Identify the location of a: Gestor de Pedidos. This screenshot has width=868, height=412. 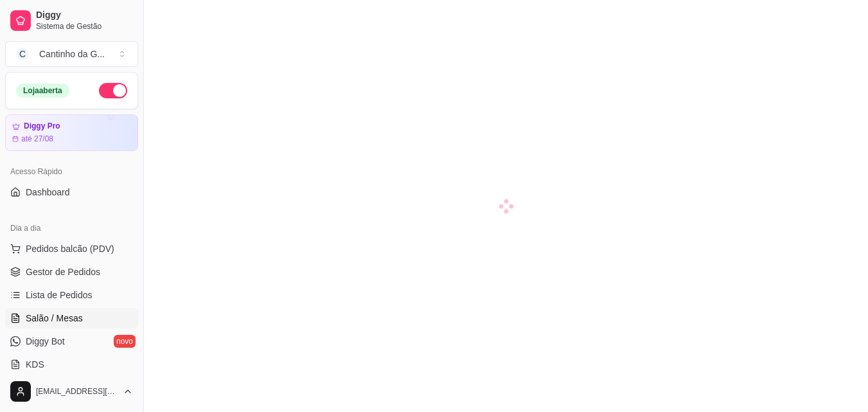
(71, 272).